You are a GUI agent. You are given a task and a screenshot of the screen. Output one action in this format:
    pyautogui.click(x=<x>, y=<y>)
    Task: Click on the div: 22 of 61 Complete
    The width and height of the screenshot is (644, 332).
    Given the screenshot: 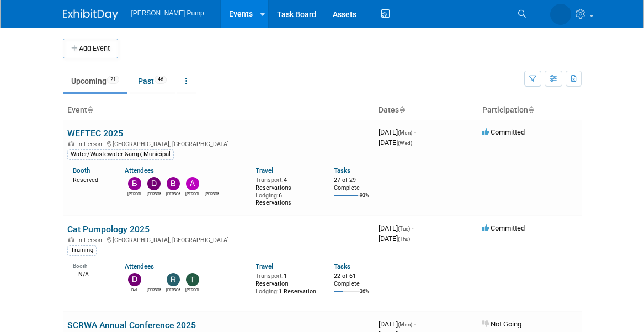 What is the action you would take?
    pyautogui.click(x=352, y=280)
    